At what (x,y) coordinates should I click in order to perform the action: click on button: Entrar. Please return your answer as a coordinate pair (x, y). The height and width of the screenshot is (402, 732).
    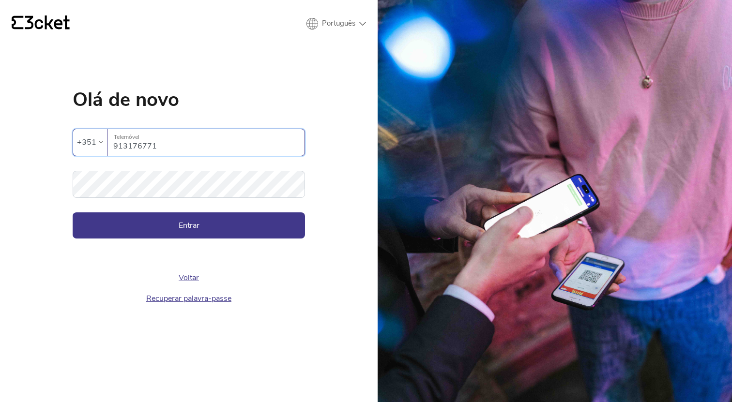
    Looking at the image, I should click on (189, 226).